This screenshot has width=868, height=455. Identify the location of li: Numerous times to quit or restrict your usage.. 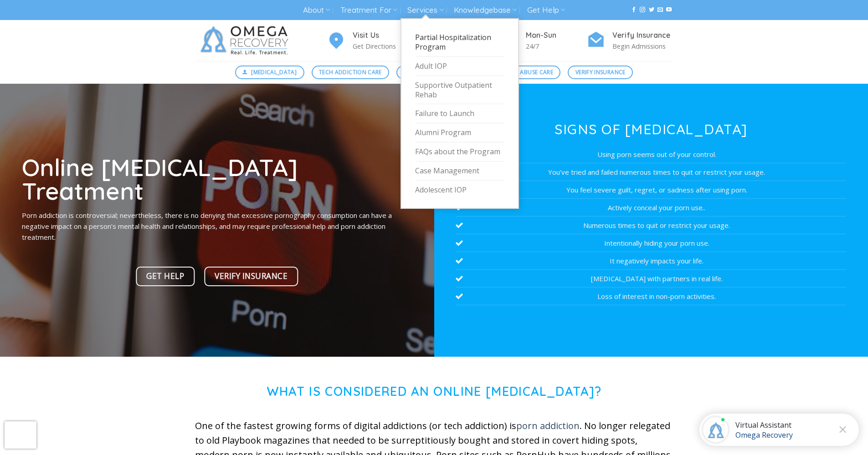
(650, 225).